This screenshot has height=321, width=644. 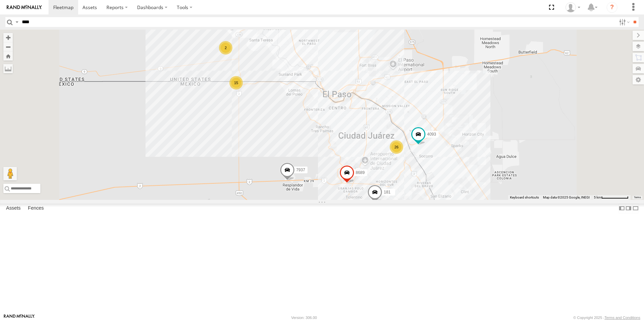 What do you see at coordinates (236, 83) in the screenshot?
I see `div: 15` at bounding box center [236, 83].